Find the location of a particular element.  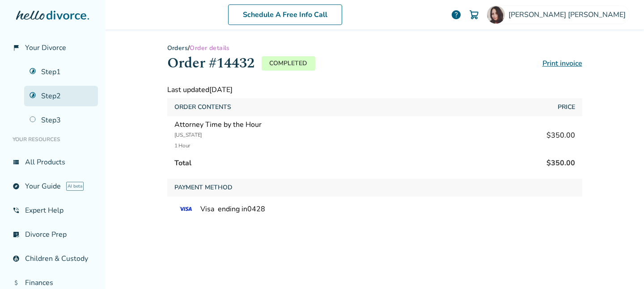

a: account_childChildren & Custody is located at coordinates (52, 259).